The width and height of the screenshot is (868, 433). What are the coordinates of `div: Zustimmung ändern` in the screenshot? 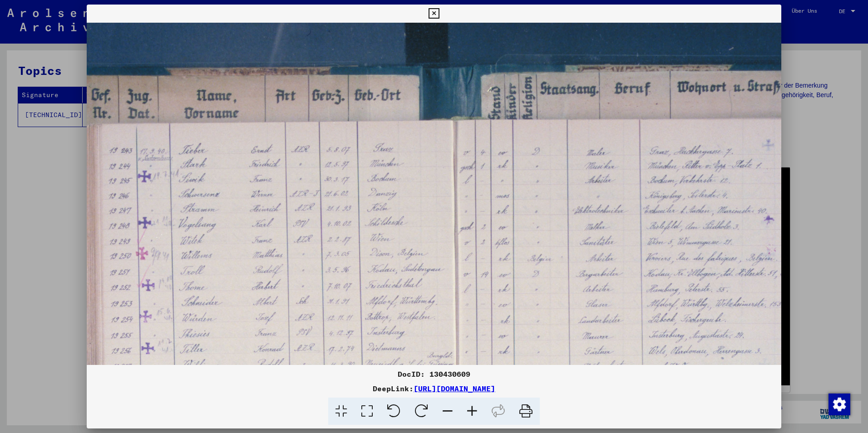 It's located at (839, 404).